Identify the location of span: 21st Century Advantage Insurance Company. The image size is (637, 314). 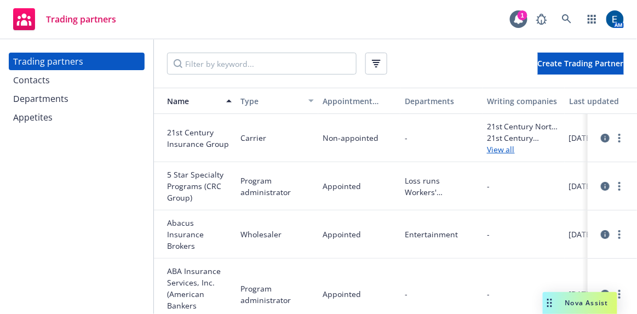
(524, 137).